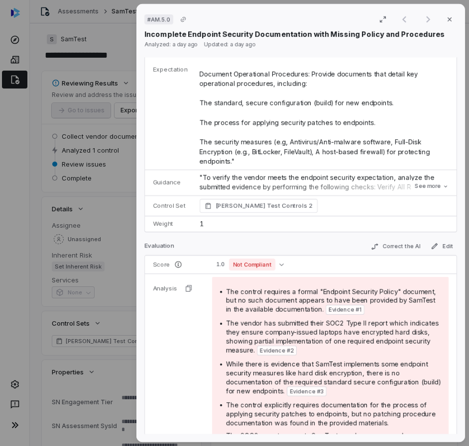 The image size is (469, 446). What do you see at coordinates (432, 187) in the screenshot?
I see `button: See more` at bounding box center [432, 187].